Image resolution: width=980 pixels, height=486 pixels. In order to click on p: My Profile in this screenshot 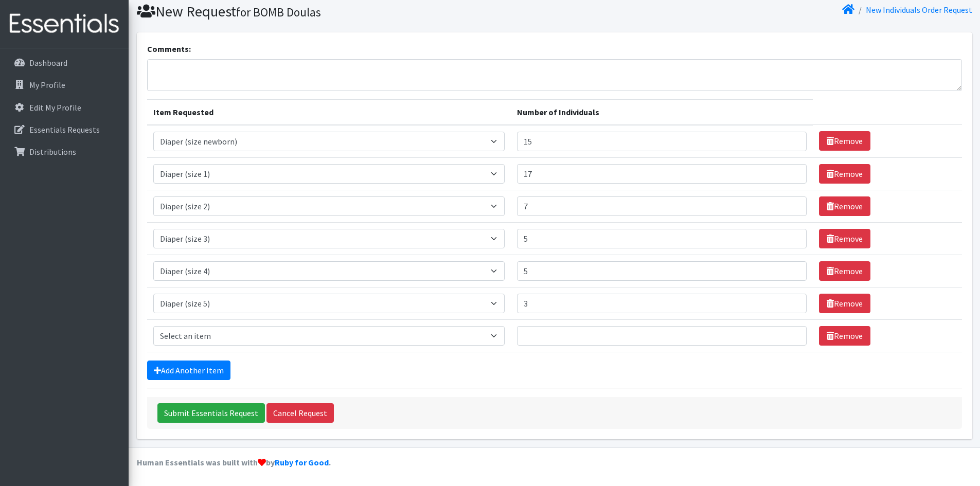, I will do `click(47, 85)`.